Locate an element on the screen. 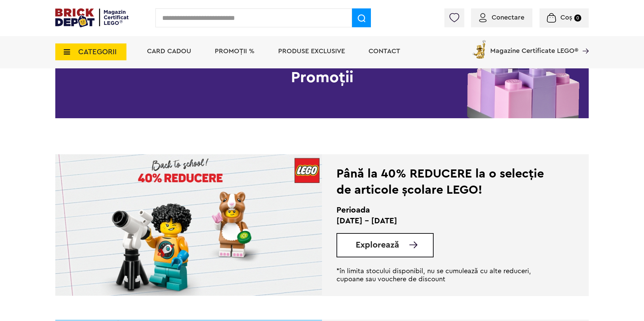 The width and height of the screenshot is (644, 321). a: Card Cadou is located at coordinates (169, 51).